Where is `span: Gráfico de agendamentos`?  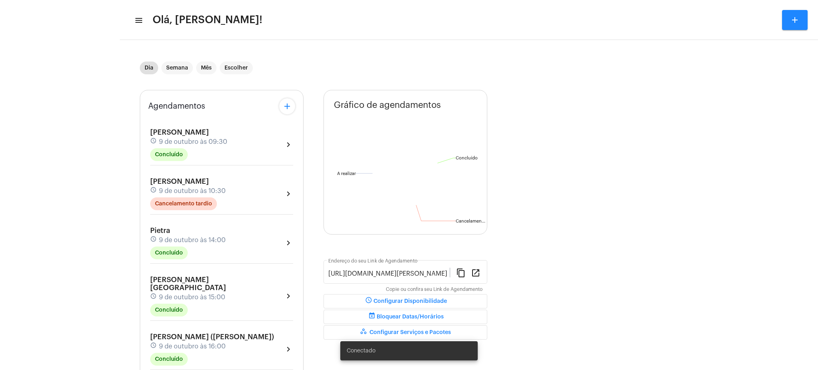
span: Gráfico de agendamentos is located at coordinates (387, 105).